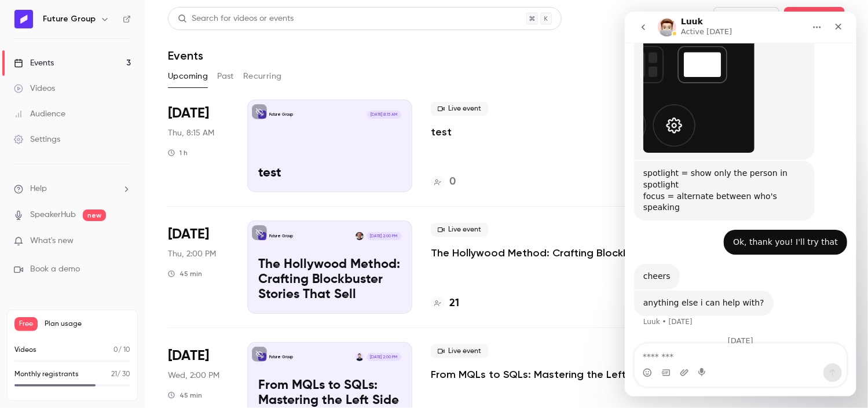  I want to click on span: Book a demo, so click(55, 269).